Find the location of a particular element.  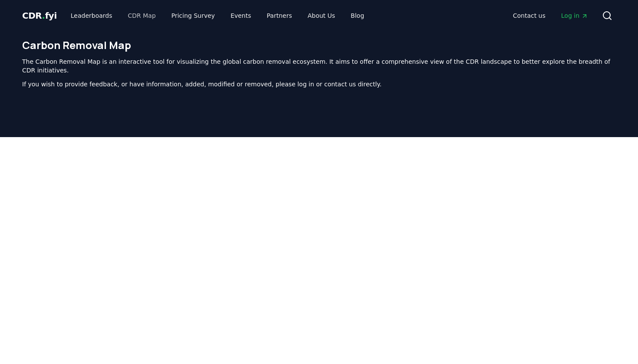

a: CDR.fyi is located at coordinates (40, 16).